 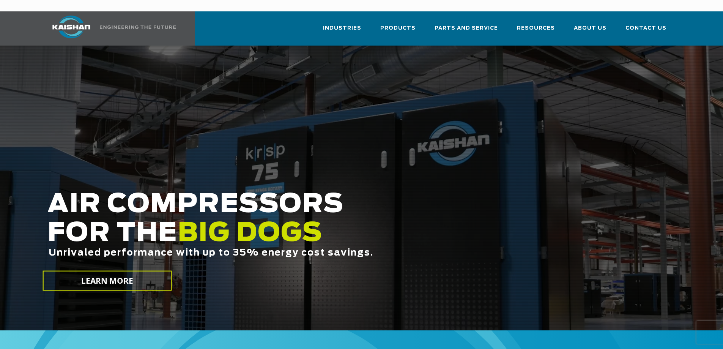 I want to click on a: Parts and Service, so click(x=466, y=31).